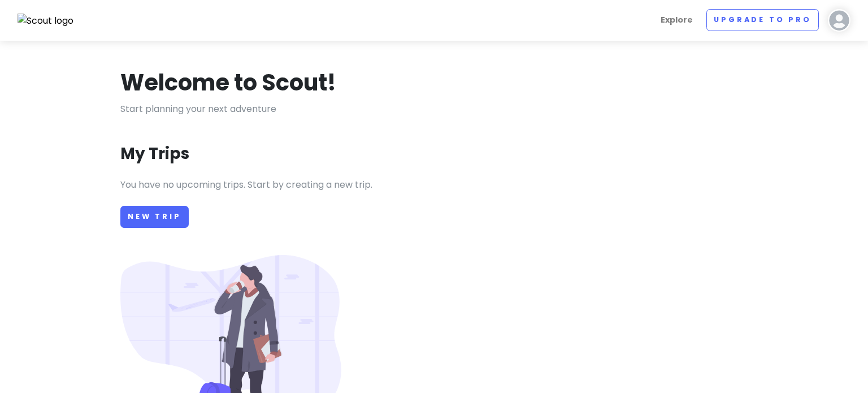  Describe the element at coordinates (434, 185) in the screenshot. I see `p: You have no upcoming trips. Start by creating a new trip.` at that location.